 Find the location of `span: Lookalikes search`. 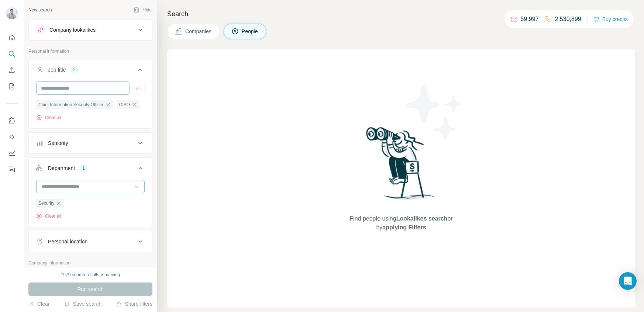

span: Lookalikes search is located at coordinates (422, 218).